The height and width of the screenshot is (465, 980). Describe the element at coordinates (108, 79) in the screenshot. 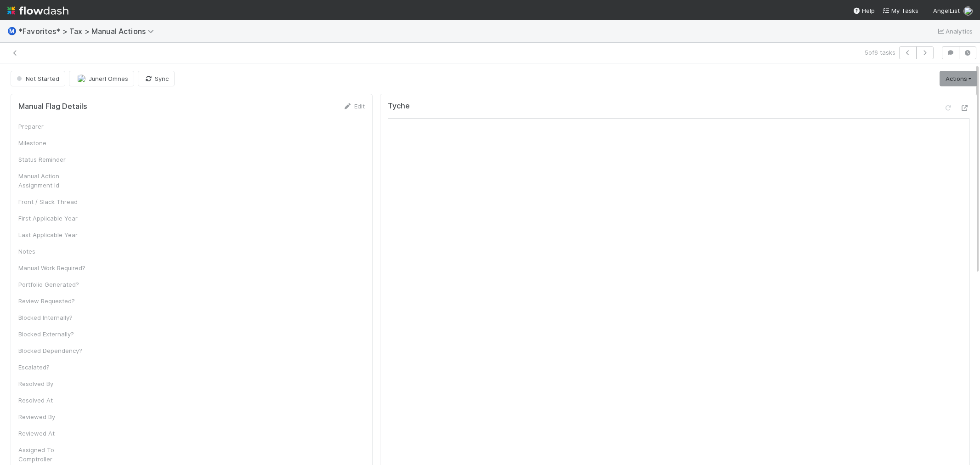

I see `span: Junerl Omnes` at that location.